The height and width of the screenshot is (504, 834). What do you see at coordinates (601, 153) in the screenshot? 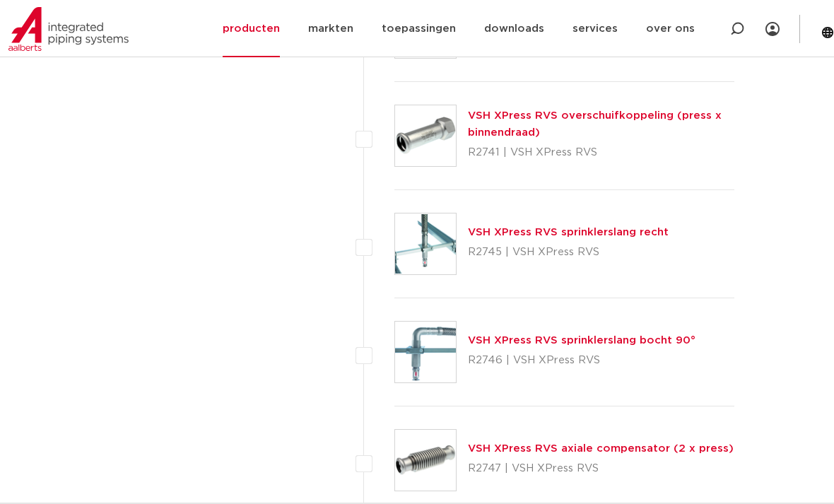
I see `p: R2741 | VSH XPress RVS` at bounding box center [601, 153].